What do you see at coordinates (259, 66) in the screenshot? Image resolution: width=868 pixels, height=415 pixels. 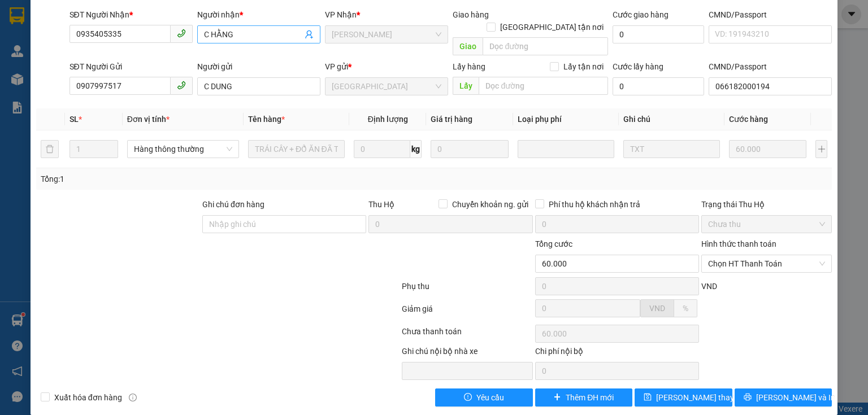 I see `div: Người gửi` at bounding box center [259, 66].